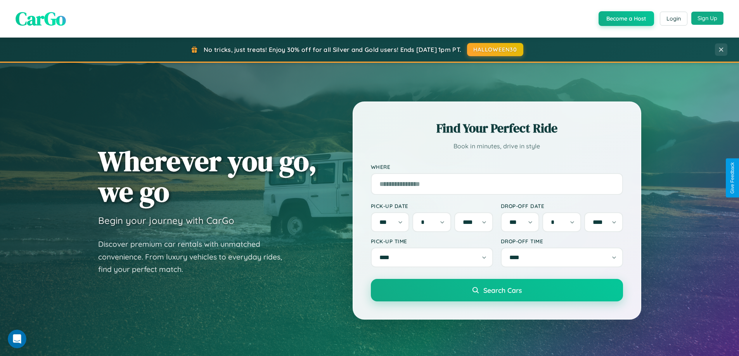 This screenshot has width=739, height=356. I want to click on p: Book in minutes, drive in style, so click(497, 146).